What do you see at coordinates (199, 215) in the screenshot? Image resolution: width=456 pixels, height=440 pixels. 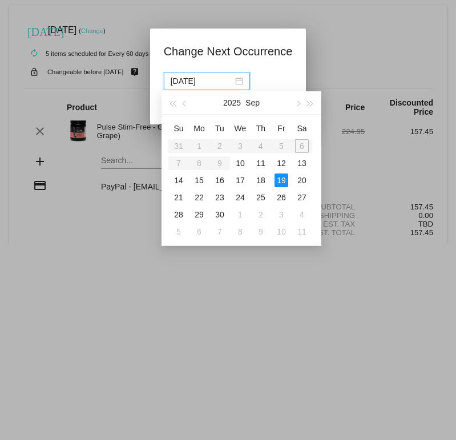 I see `div: 29` at bounding box center [199, 215].